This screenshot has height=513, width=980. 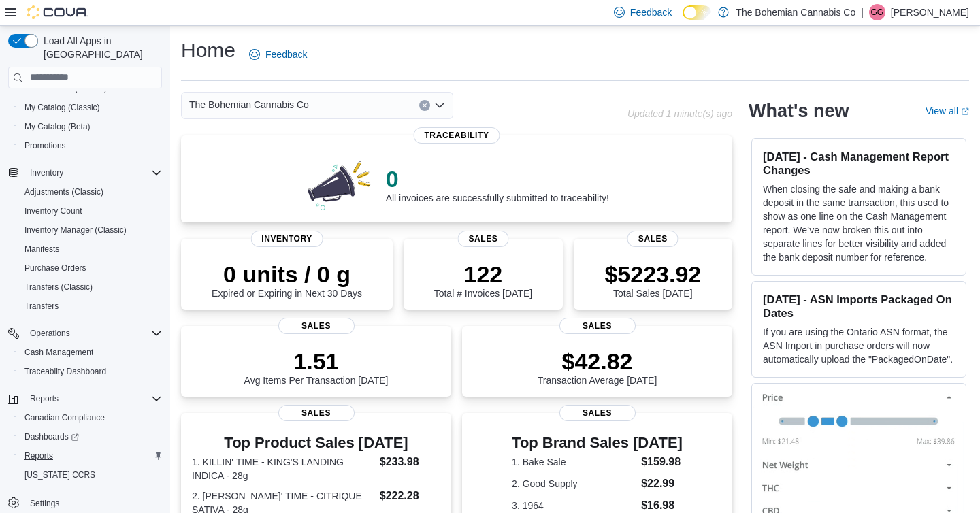 What do you see at coordinates (410, 462) in the screenshot?
I see `dd: $233.98` at bounding box center [410, 462].